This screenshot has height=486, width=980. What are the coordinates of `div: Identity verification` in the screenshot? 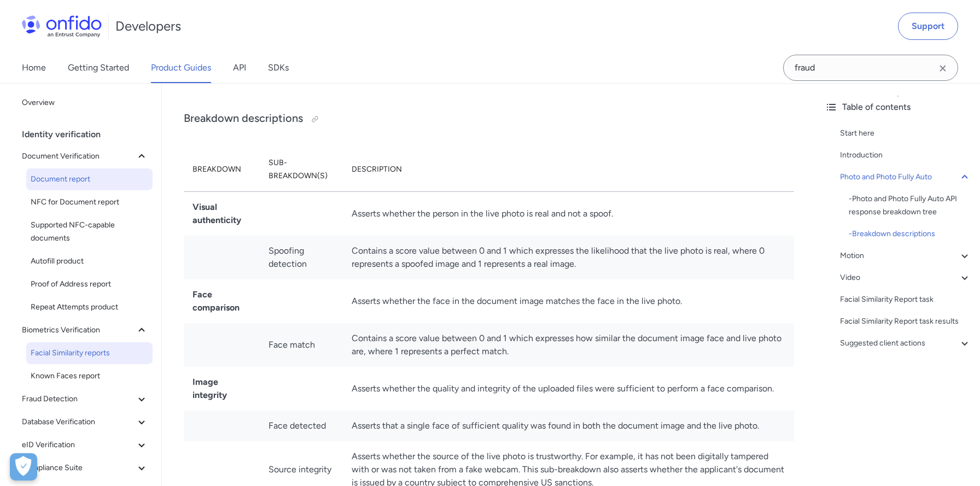 It's located at (89, 134).